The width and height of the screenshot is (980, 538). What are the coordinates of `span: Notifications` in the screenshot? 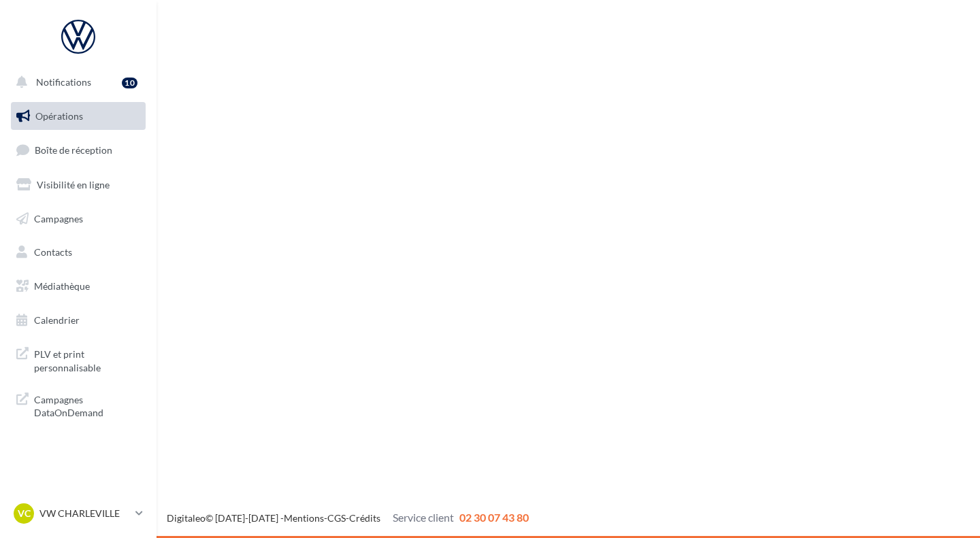 It's located at (64, 82).